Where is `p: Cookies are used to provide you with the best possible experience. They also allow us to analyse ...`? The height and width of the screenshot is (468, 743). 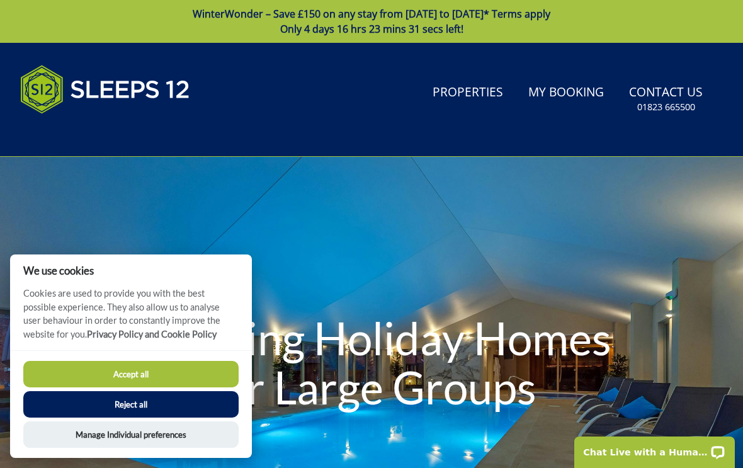
p: Cookies are used to provide you with the best possible experience. They also allow us to analyse ... is located at coordinates (131, 318).